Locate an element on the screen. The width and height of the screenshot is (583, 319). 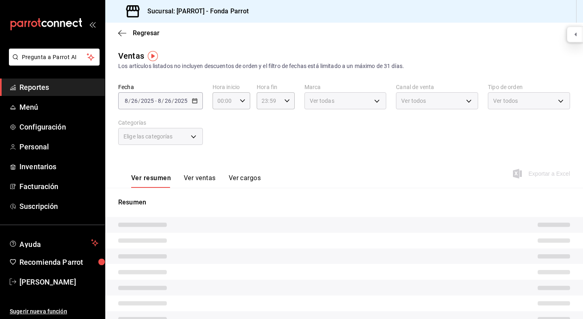
button: Ver cargos is located at coordinates (245, 181).